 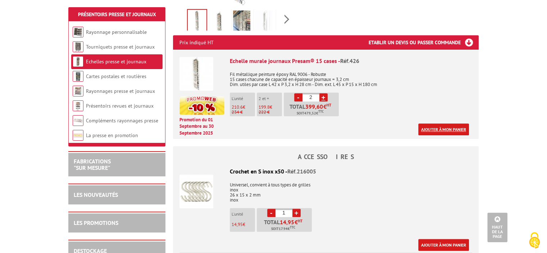 What do you see at coordinates (202, 105) in the screenshot?
I see `img: promotion` at bounding box center [202, 105].